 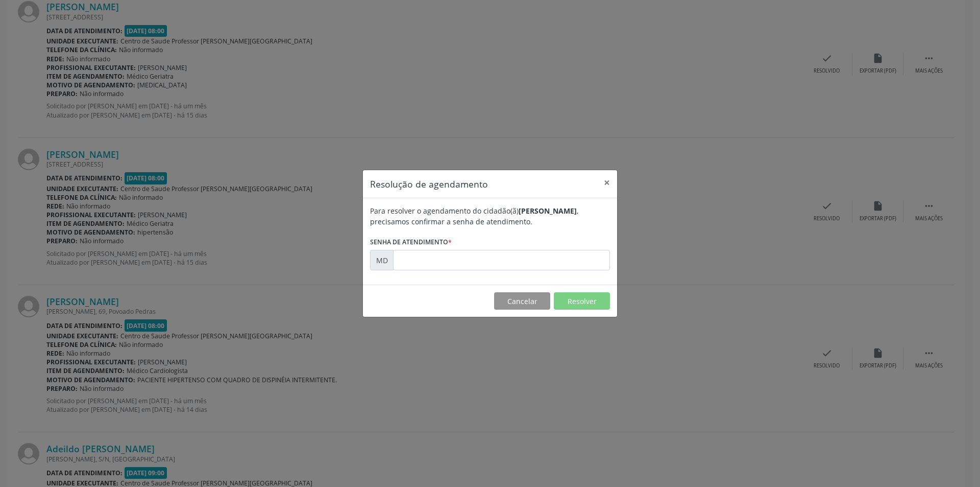 What do you see at coordinates (382, 260) in the screenshot?
I see `div: MD` at bounding box center [382, 260].